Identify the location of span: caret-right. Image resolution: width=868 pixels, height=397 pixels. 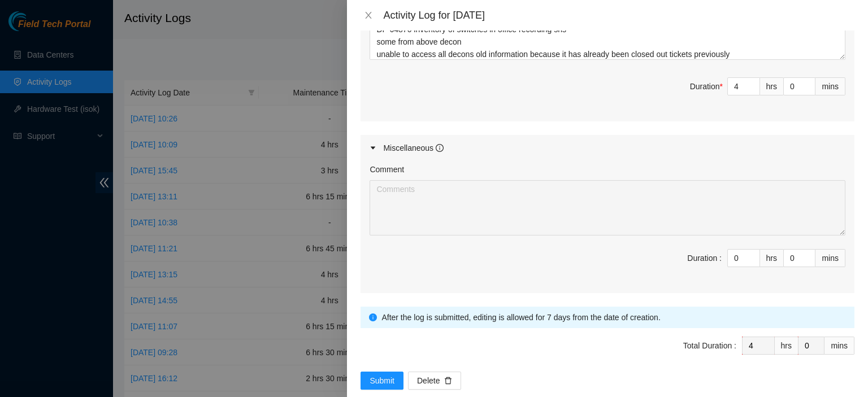
(373, 148).